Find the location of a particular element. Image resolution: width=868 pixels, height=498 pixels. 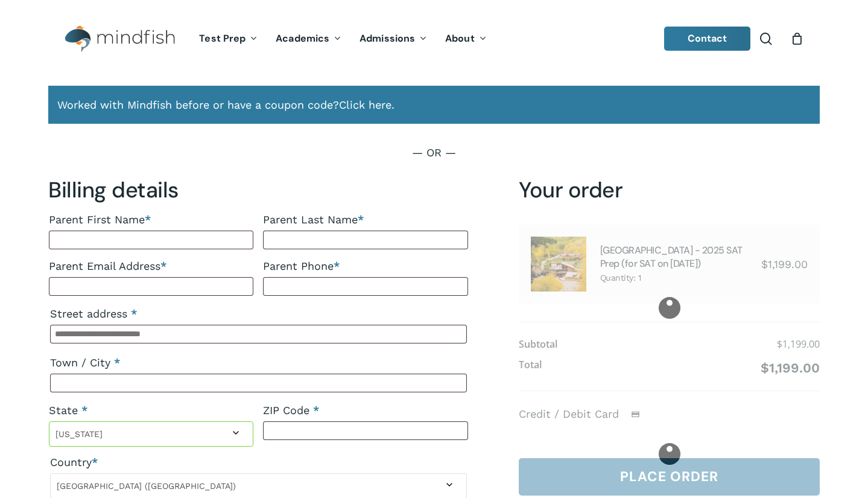

a: About is located at coordinates (465, 38).